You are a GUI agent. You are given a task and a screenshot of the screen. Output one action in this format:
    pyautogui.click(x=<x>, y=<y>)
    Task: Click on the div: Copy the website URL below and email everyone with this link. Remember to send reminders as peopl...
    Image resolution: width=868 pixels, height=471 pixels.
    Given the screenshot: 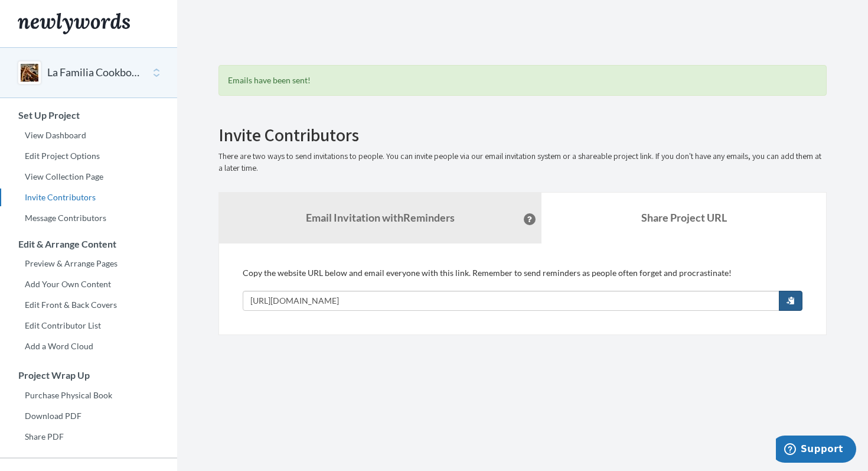 What is the action you would take?
    pyautogui.click(x=522, y=289)
    